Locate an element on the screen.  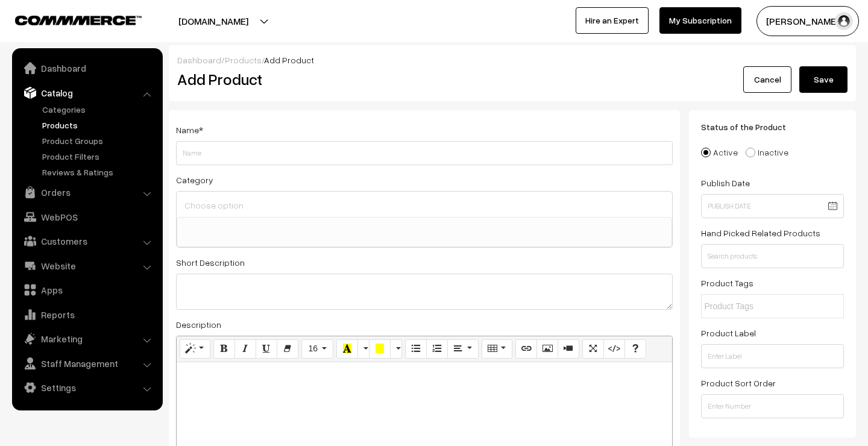
h2: Add Product is located at coordinates (426, 79).